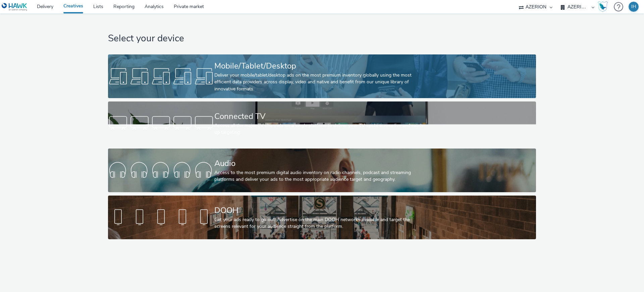 This screenshot has width=644, height=292. Describe the element at coordinates (322, 217) in the screenshot. I see `a: DOOHGet your ads ready to go out! Advertise on the main DOOH networks available and target the sc...` at that location.